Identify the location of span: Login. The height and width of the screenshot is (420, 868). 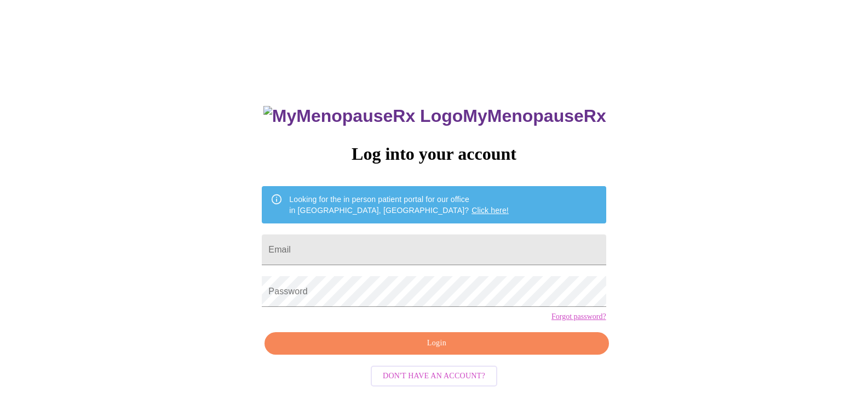
(436, 343).